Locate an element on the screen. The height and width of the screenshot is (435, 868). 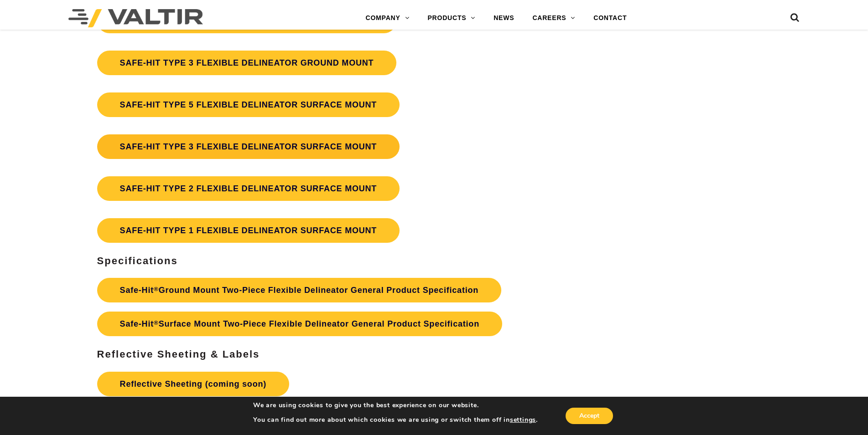
a: CAREERS is located at coordinates (554, 19).